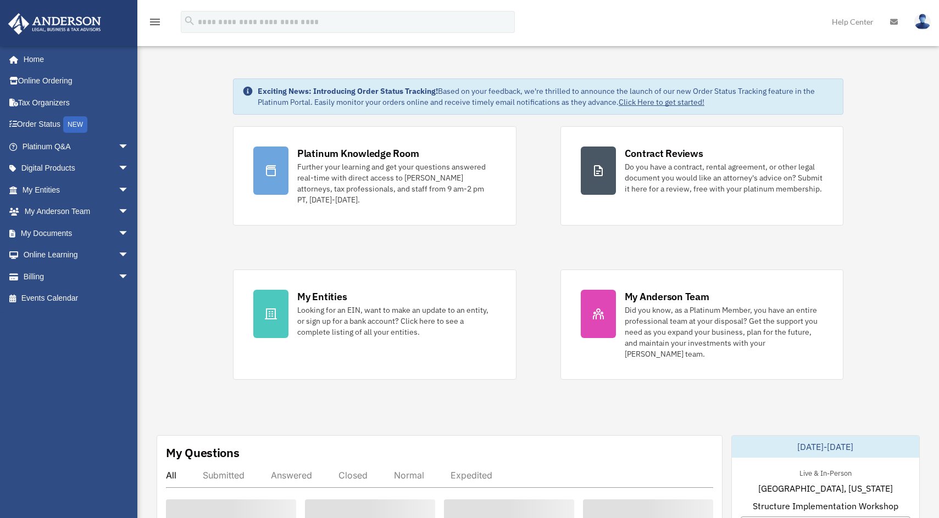 The width and height of the screenshot is (939, 518). I want to click on a: Contract Reviews Do you have a contract, rental agreement, or other legal document you would like..., so click(702, 176).